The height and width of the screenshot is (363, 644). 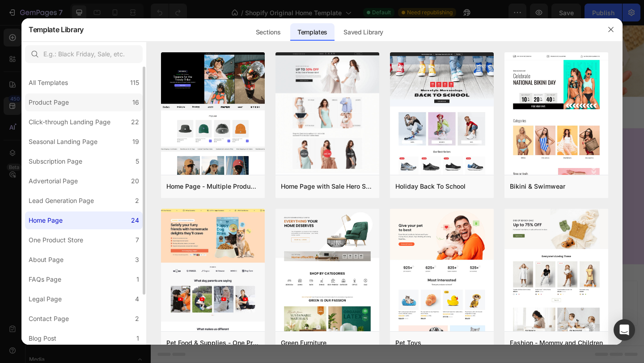 What do you see at coordinates (135, 83) in the screenshot?
I see `div: 115` at bounding box center [135, 83].